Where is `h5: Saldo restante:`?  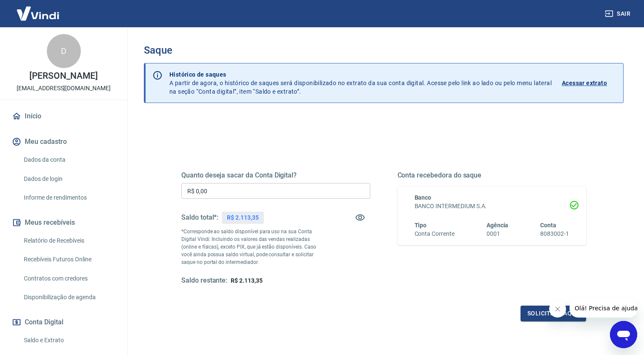 h5: Saldo restante: is located at coordinates (204, 280).